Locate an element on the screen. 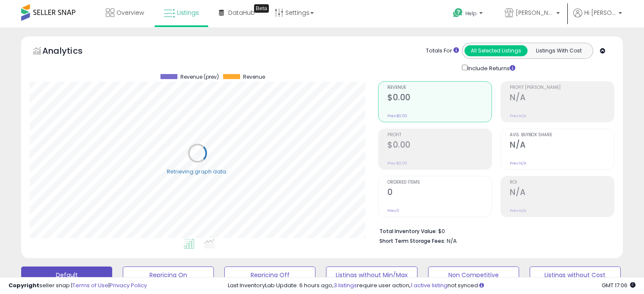 This screenshot has width=644, height=294. span: ROI is located at coordinates (562, 182).